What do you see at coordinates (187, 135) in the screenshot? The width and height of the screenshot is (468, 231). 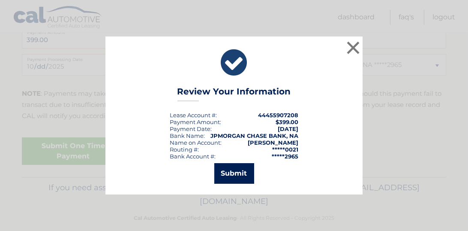 I see `div: Bank Name:` at bounding box center [187, 135].